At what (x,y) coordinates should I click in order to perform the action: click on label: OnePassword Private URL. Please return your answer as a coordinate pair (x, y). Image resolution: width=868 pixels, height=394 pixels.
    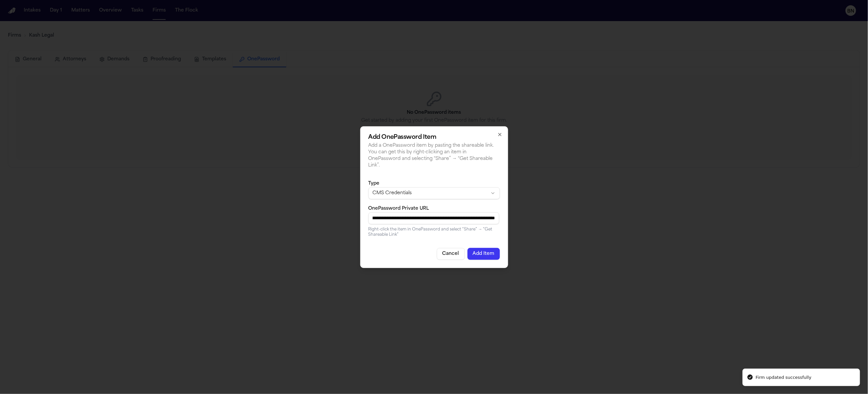
    Looking at the image, I should click on (399, 208).